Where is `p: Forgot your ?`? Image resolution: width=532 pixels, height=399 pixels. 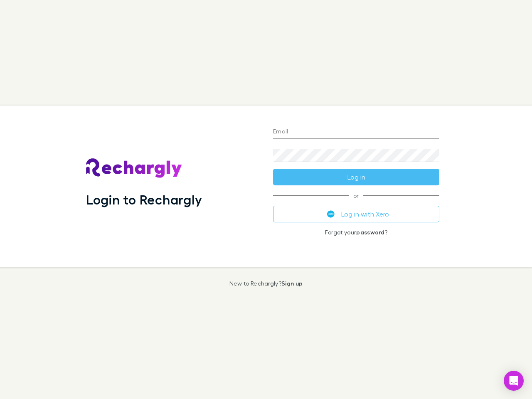
p: Forgot your ? is located at coordinates (356, 233).